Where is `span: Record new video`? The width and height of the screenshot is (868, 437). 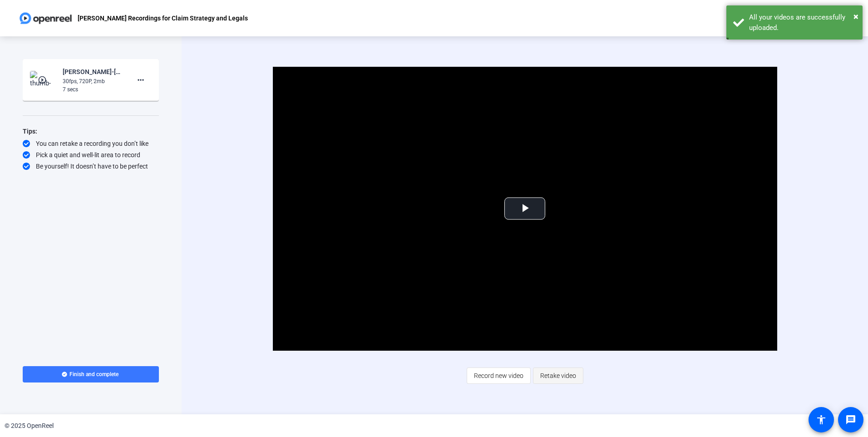 span: Record new video is located at coordinates (498, 376).